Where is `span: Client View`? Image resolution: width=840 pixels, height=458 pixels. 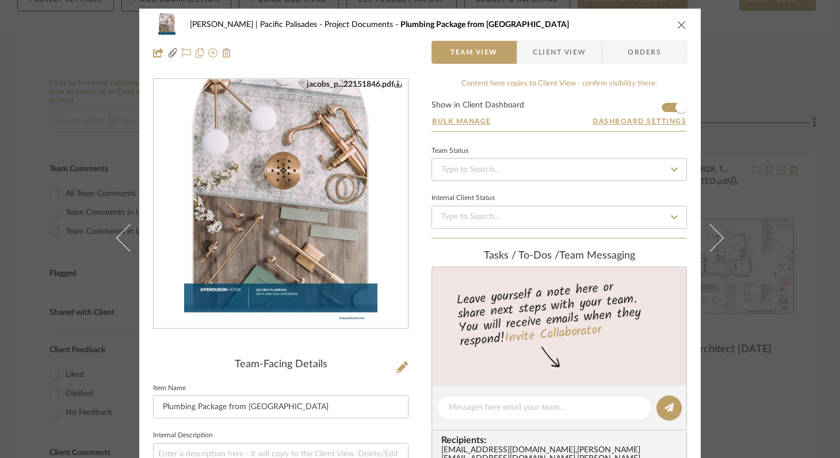
span: Client View is located at coordinates (559, 52).